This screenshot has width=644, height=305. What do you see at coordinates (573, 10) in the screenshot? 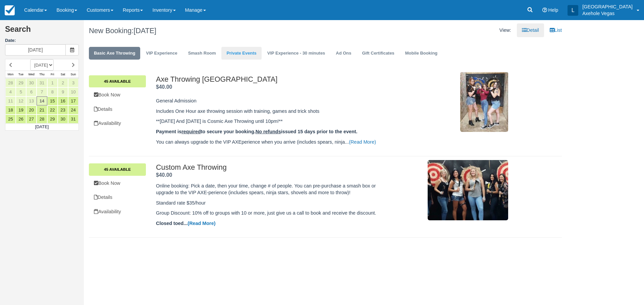
I see `div: L` at bounding box center [573, 10].